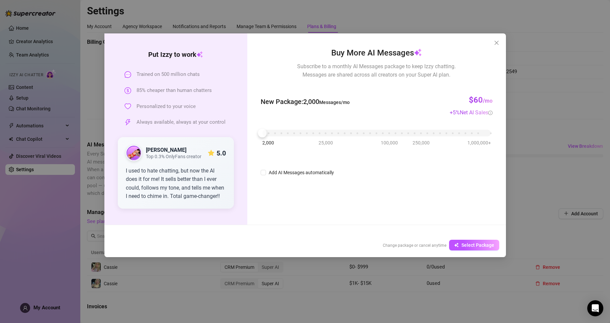  I want to click on span: Change package or cancel anytime, so click(414, 245).